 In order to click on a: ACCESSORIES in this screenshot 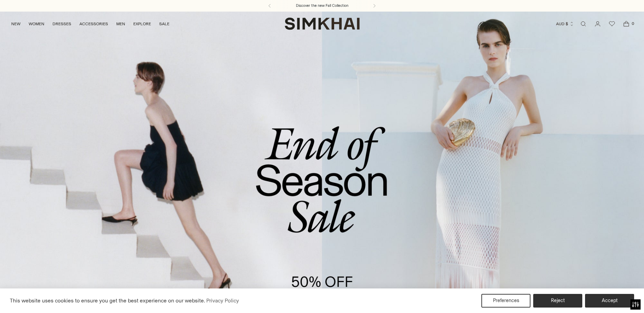, I will do `click(94, 24)`.